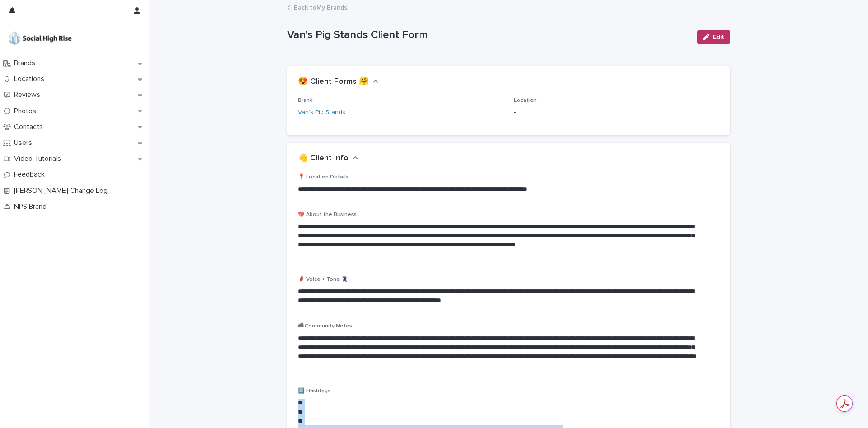 The height and width of the screenshot is (428, 868). I want to click on span: 🏙 Community Notes, so click(325, 326).